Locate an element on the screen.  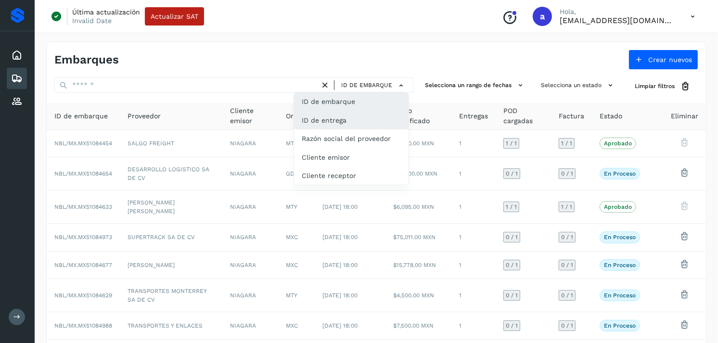
div: Cliente emisor is located at coordinates (351, 157).